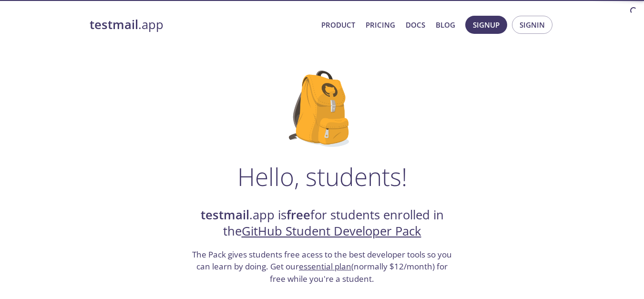  What do you see at coordinates (332, 231) in the screenshot?
I see `a: GitHub Student Developer Pack` at bounding box center [332, 231].